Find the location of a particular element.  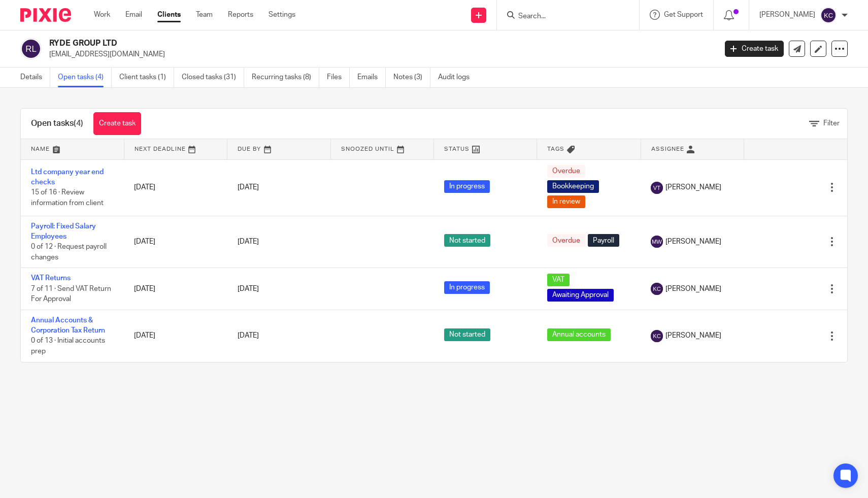

a: Closed tasks (31) is located at coordinates (213, 78).